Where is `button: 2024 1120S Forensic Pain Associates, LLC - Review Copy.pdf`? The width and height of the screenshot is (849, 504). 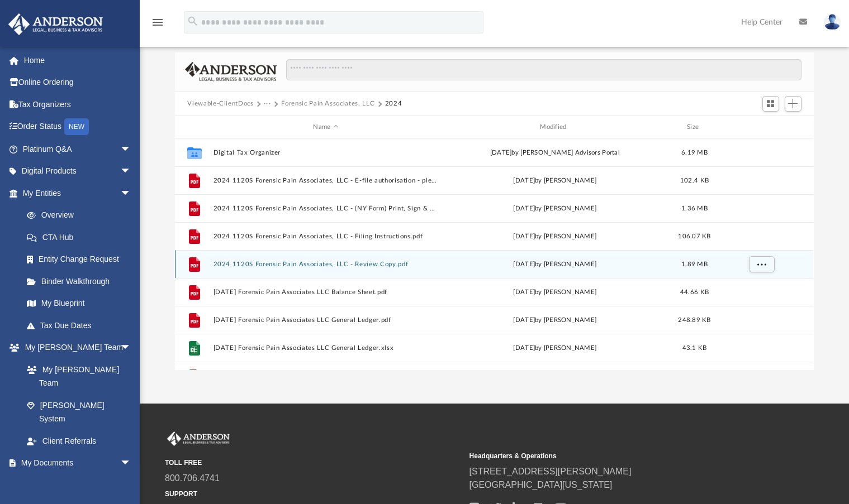 button: 2024 1120S Forensic Pain Associates, LLC - Review Copy.pdf is located at coordinates (326, 264).